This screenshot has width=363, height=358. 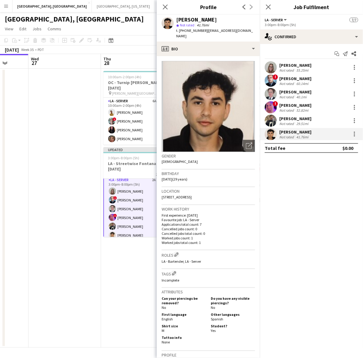 I want to click on h3: Birthday, so click(x=209, y=174).